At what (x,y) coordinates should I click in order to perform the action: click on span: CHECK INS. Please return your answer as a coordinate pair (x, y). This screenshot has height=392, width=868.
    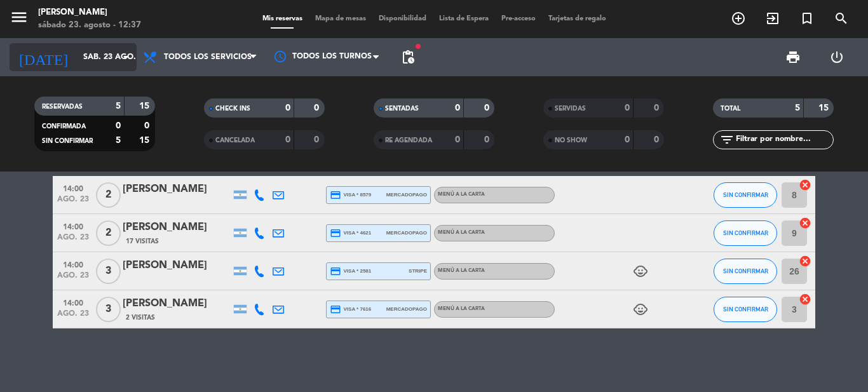
    Looking at the image, I should click on (233, 109).